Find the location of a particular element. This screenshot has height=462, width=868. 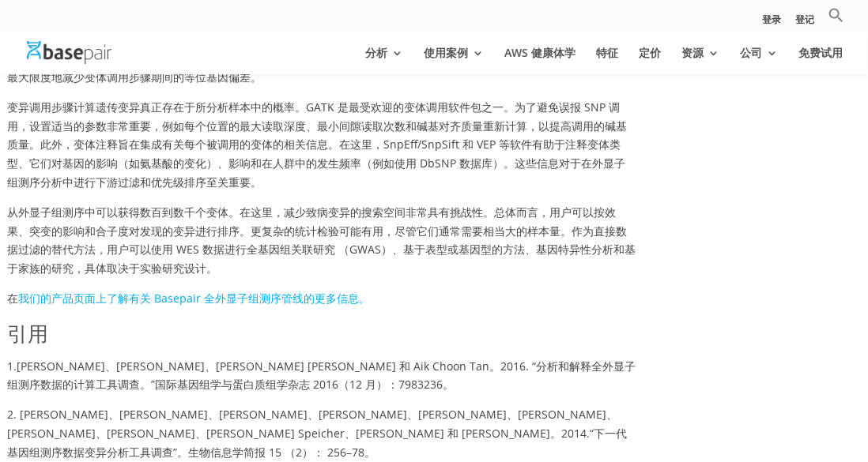

svg: 搜索 is located at coordinates (836, 15).